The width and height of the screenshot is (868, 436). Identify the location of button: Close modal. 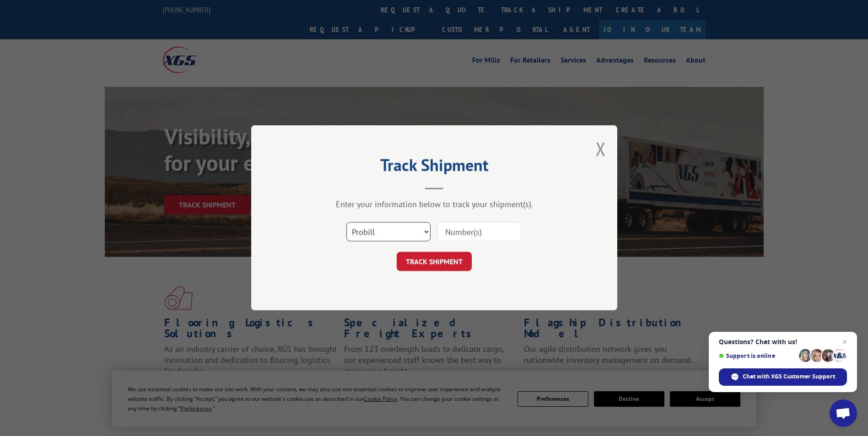
(601, 148).